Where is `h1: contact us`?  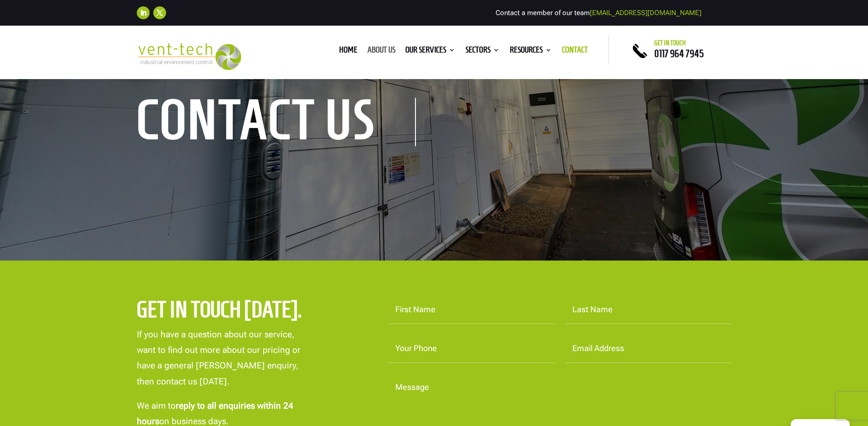
h1: contact us is located at coordinates (277, 122).